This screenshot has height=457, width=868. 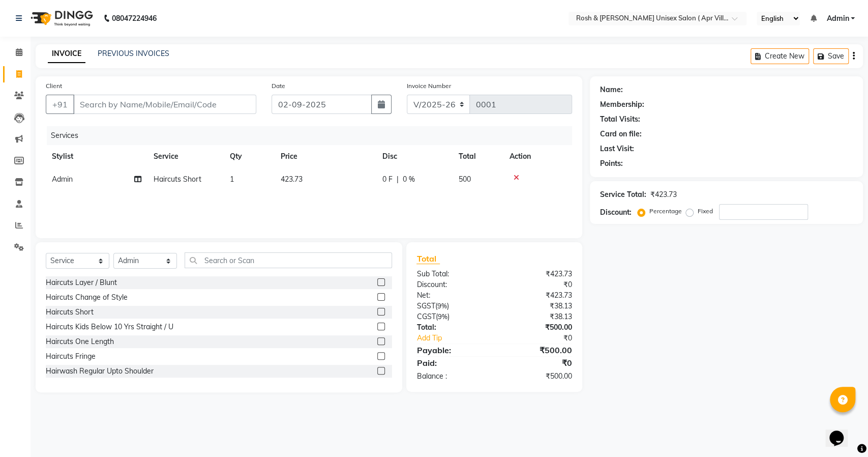 What do you see at coordinates (611, 90) in the screenshot?
I see `div: Name:` at bounding box center [611, 90].